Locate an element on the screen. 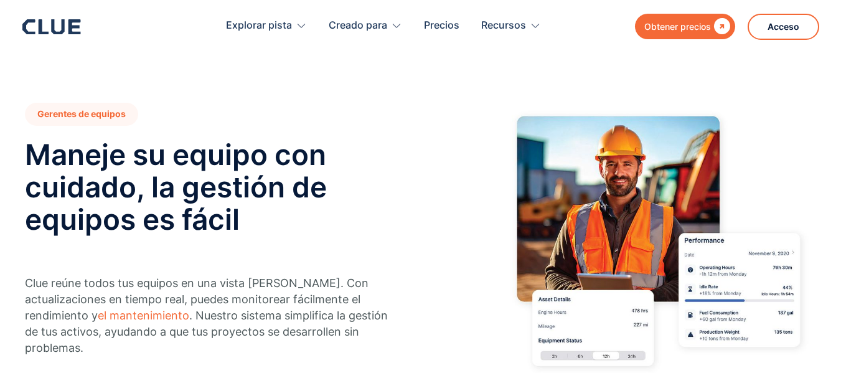 The height and width of the screenshot is (373, 841). a: Obtener precios is located at coordinates (684, 26).